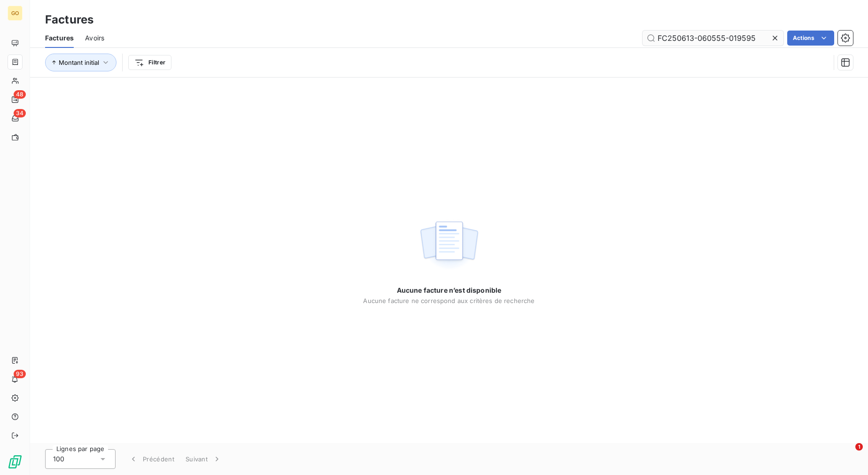  What do you see at coordinates (150, 63) in the screenshot?
I see `button: Filtrer` at bounding box center [150, 63].